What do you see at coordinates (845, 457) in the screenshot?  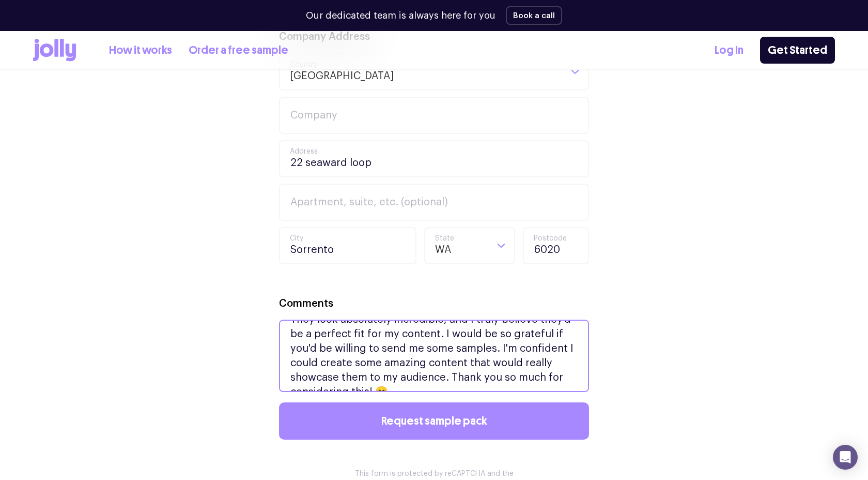 I see `div: Open Intercom Messenger` at bounding box center [845, 457].